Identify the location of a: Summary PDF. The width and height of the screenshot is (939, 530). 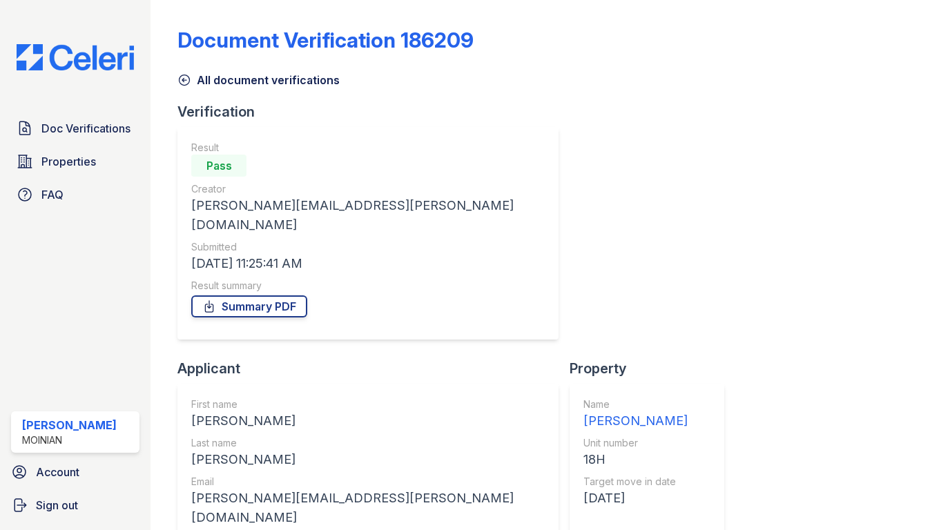
(249, 306).